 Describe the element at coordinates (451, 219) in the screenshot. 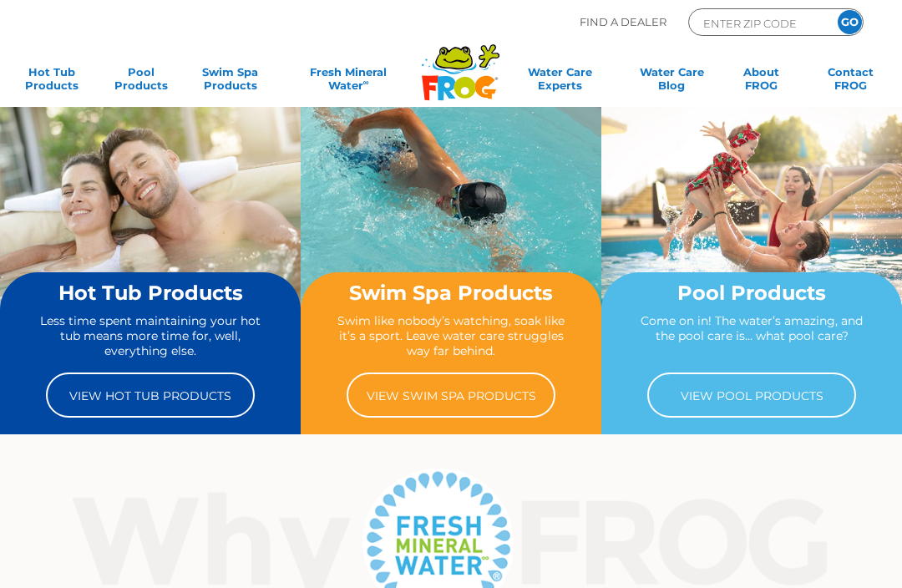

I see `img: home-banner-swim-spa-short` at that location.